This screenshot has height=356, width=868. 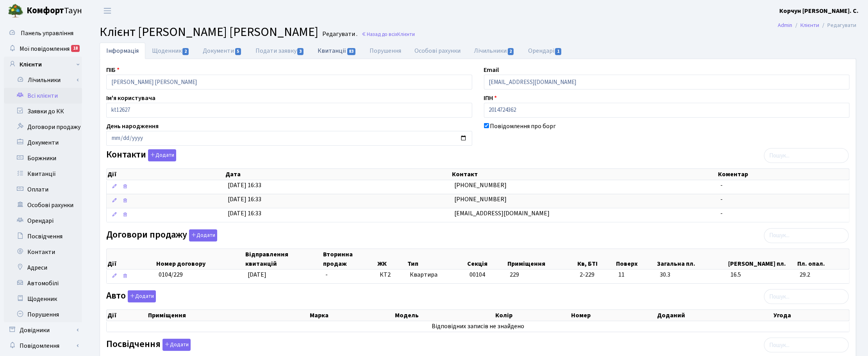 What do you see at coordinates (283, 259) in the screenshot?
I see `th: Відправлення квитанцій` at bounding box center [283, 259].